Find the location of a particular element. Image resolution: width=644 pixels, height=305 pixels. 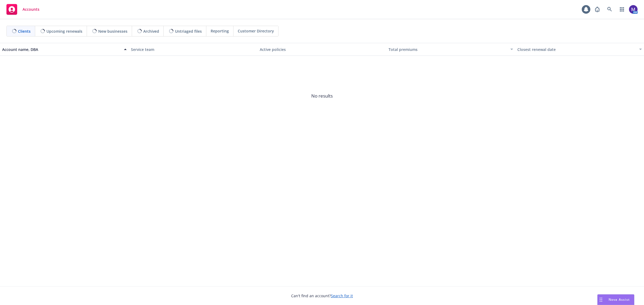

div: Account name, DBA is located at coordinates (62, 49).